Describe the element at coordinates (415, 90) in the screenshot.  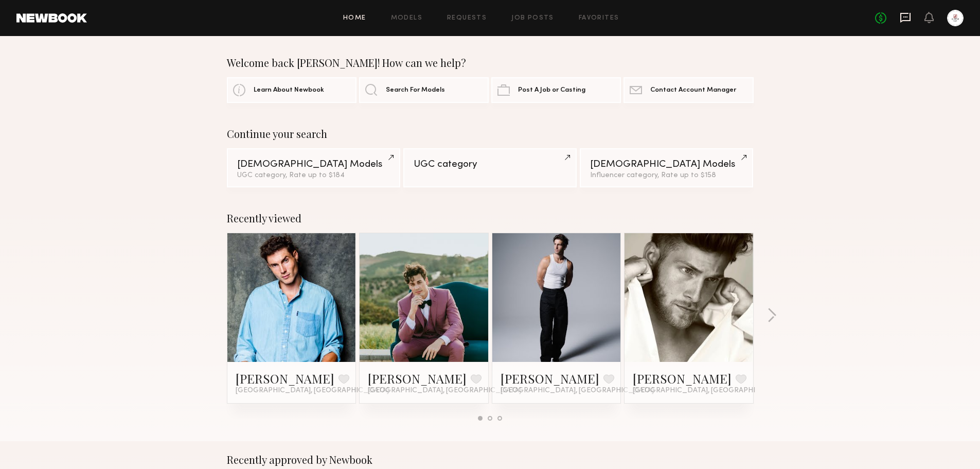
I see `span: Search For Models` at that location.